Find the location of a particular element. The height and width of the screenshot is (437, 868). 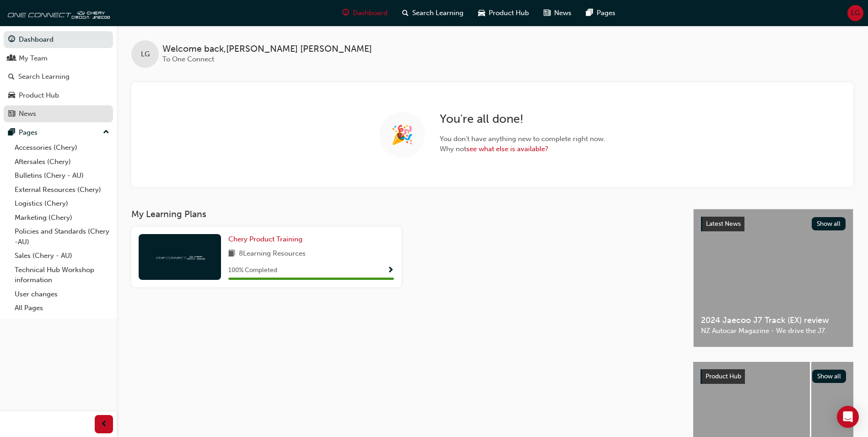

a: Logistics (Chery) is located at coordinates (62, 203).